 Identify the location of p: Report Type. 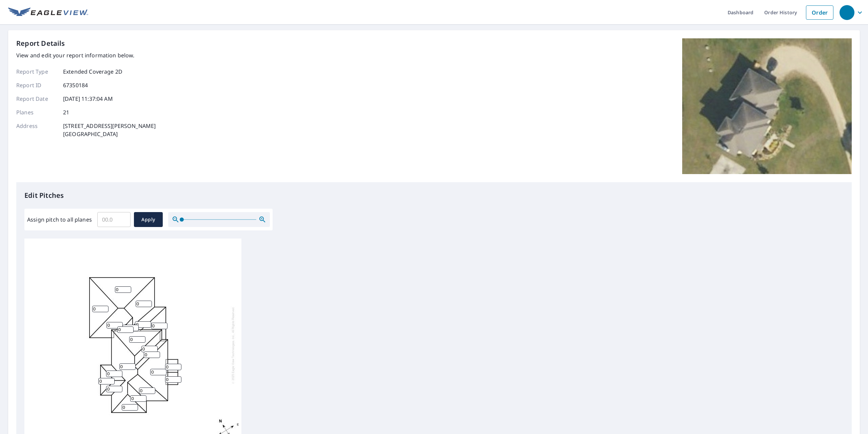
(36, 71).